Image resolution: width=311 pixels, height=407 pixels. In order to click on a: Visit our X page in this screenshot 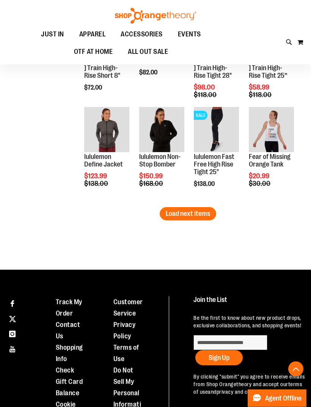, I will do `click(12, 318)`.